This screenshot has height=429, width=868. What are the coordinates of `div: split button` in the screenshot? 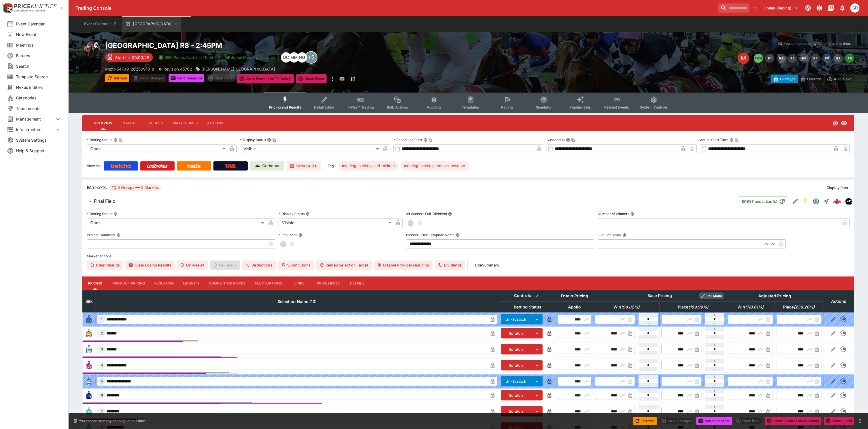 It's located at (221, 78).